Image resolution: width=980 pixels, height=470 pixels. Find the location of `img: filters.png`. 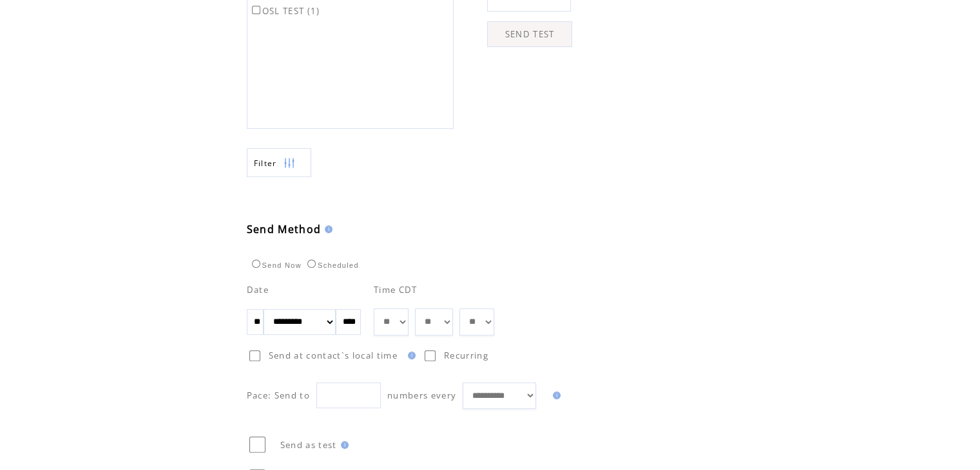

img: filters.png is located at coordinates (289, 163).